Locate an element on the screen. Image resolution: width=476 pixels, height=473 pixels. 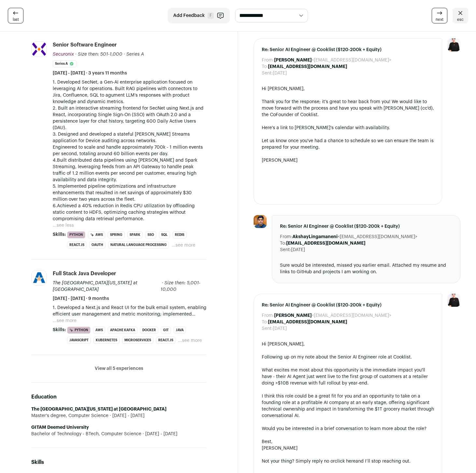
li: JavaScript is located at coordinates (79, 340).